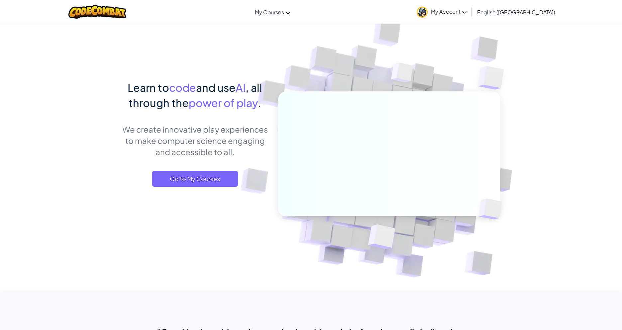 Image resolution: width=622 pixels, height=330 pixels. Describe the element at coordinates (448, 11) in the screenshot. I see `span: My Account` at that location.